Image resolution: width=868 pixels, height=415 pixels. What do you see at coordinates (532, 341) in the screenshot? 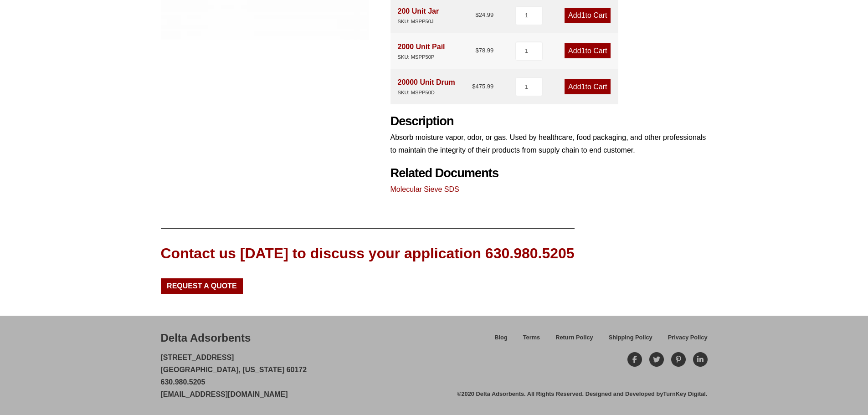
I see `a: Terms` at bounding box center [532, 341].